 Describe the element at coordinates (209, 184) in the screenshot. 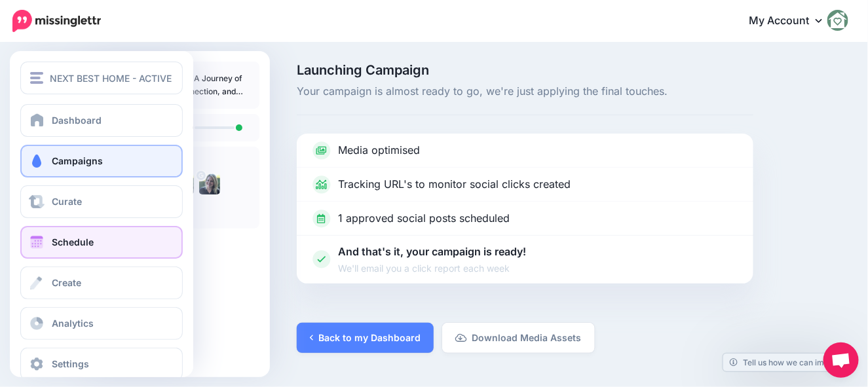

I see `img: ACg8ocK0znDfq537qHVs7dE0xFGdxHeBVQc4nBop5uim4OOhvcss96-c-79886.png` at that location.